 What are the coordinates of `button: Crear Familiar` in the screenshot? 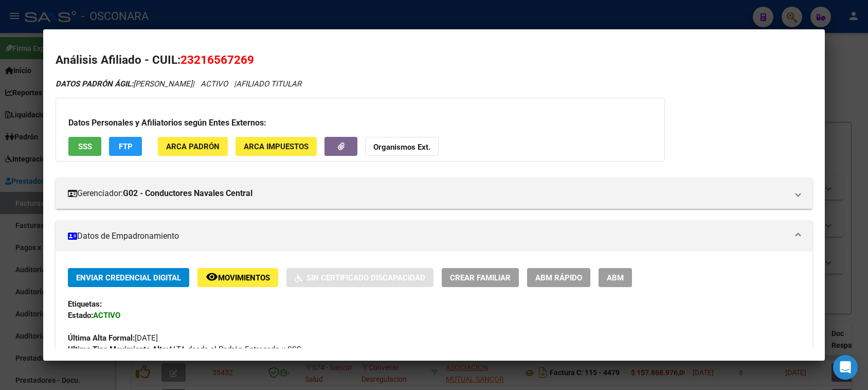 It's located at (480, 277).